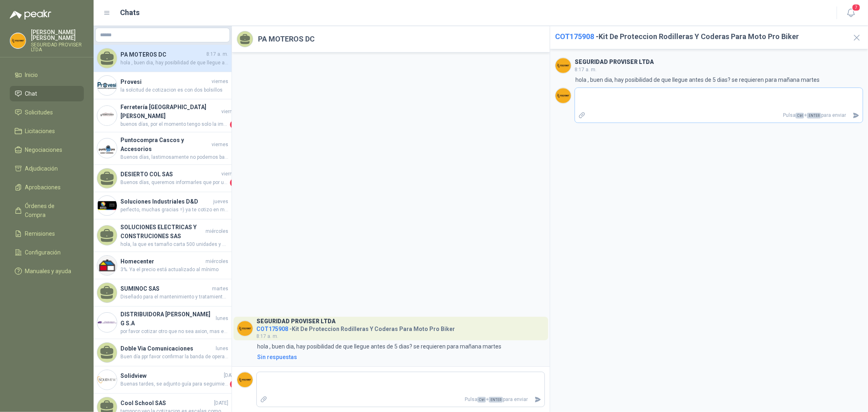  What do you see at coordinates (856, 8) in the screenshot?
I see `span: 7` at bounding box center [856, 8].